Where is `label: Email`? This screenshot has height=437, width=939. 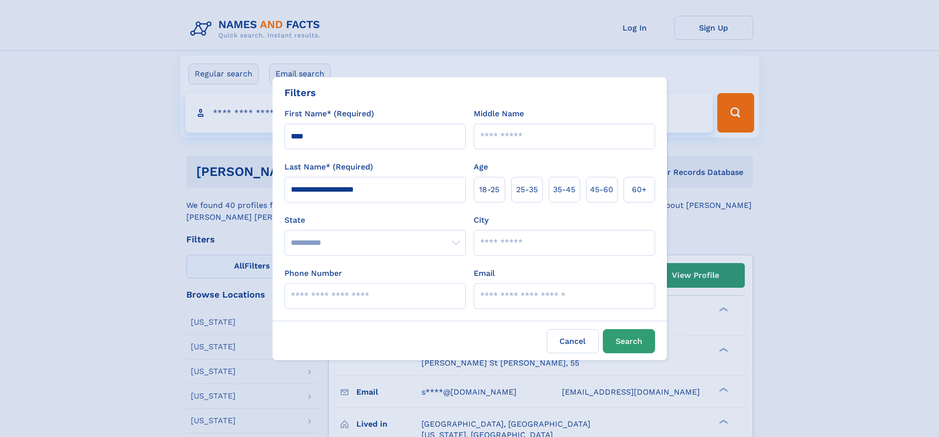
label: Email is located at coordinates (484, 274).